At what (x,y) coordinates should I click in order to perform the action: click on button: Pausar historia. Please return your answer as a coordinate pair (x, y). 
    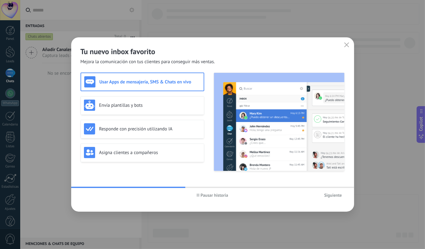
    Looking at the image, I should click on (212, 195).